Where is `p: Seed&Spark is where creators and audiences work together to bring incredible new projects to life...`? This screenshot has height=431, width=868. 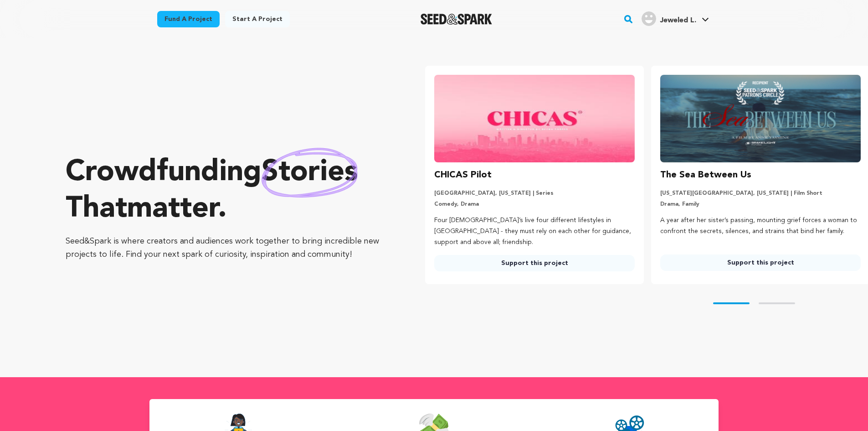
p: Seed&Spark is where creators and audiences work together to bring incredible new projects to life... is located at coordinates (227, 248).